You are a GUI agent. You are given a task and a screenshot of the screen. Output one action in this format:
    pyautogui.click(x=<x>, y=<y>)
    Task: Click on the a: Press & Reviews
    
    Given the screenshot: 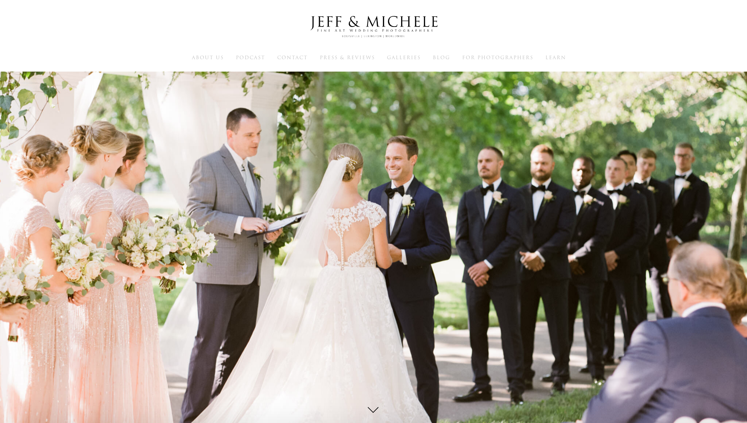 What is the action you would take?
    pyautogui.click(x=348, y=57)
    